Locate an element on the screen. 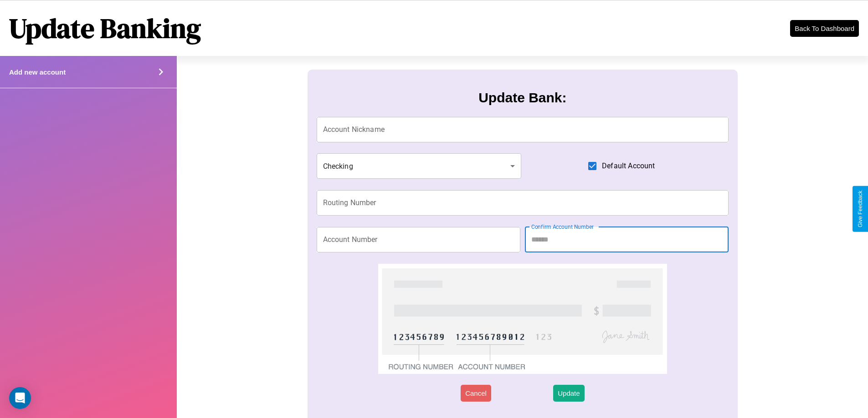  label: Confirm Account Number is located at coordinates (562, 227).